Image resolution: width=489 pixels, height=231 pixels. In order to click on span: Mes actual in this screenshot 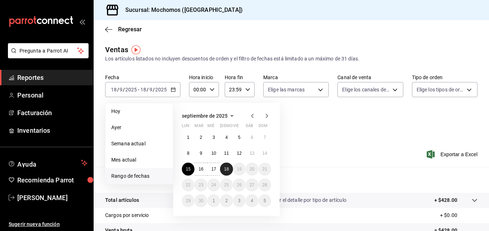, I will do `click(139, 160)`.